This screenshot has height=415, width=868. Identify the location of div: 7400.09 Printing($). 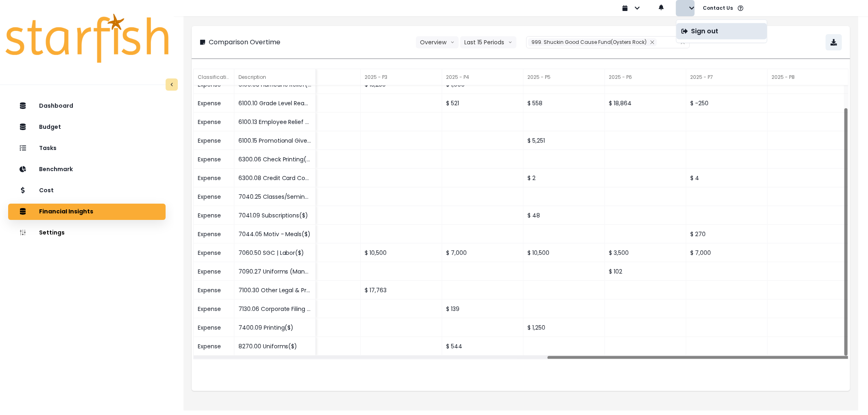
(275, 328).